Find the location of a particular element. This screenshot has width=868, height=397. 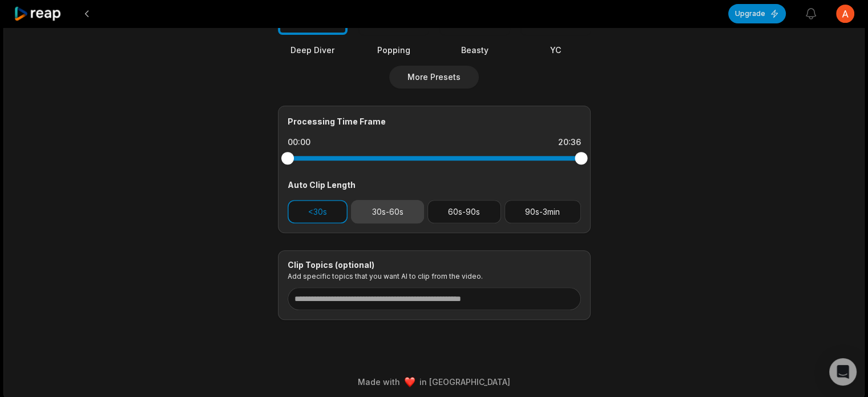

div: Deep Diver is located at coordinates (313, 50).